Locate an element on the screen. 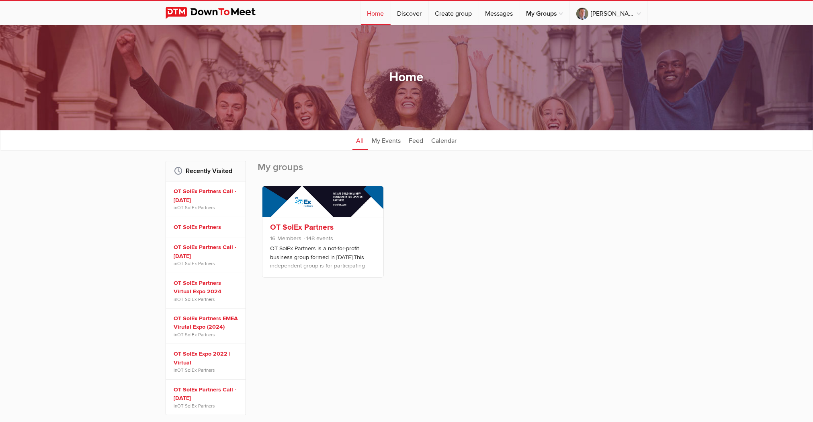 The width and height of the screenshot is (813, 422). a: Create group is located at coordinates (454, 13).